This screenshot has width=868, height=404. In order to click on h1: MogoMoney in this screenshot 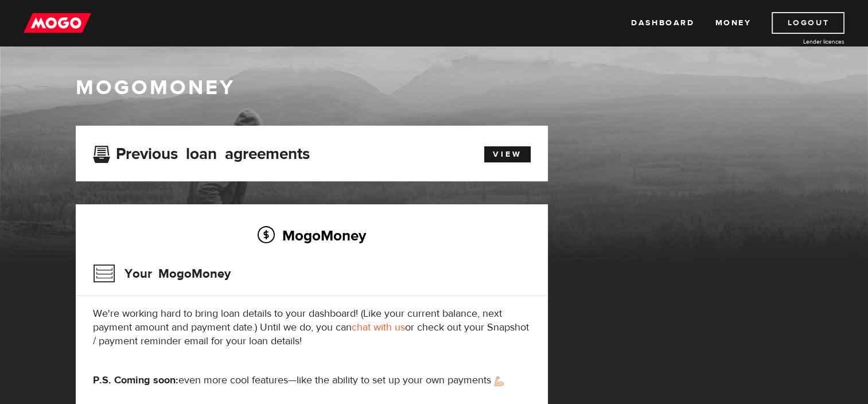, I will do `click(434, 88)`.